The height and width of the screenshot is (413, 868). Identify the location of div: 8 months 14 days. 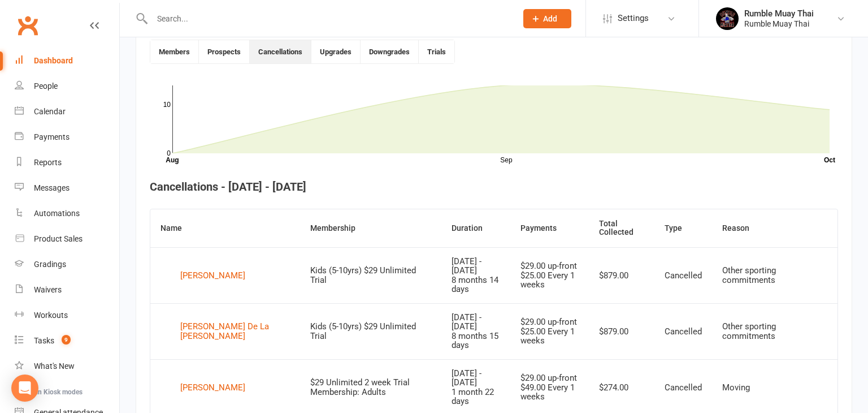
(476, 285).